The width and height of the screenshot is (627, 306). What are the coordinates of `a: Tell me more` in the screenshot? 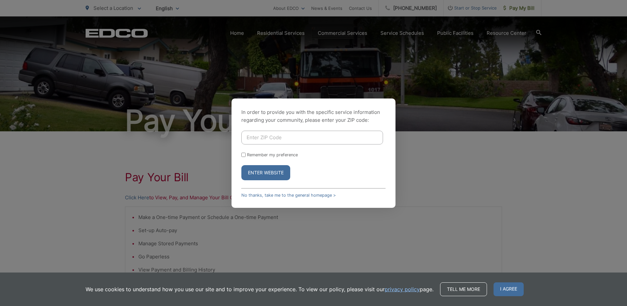 It's located at (464, 289).